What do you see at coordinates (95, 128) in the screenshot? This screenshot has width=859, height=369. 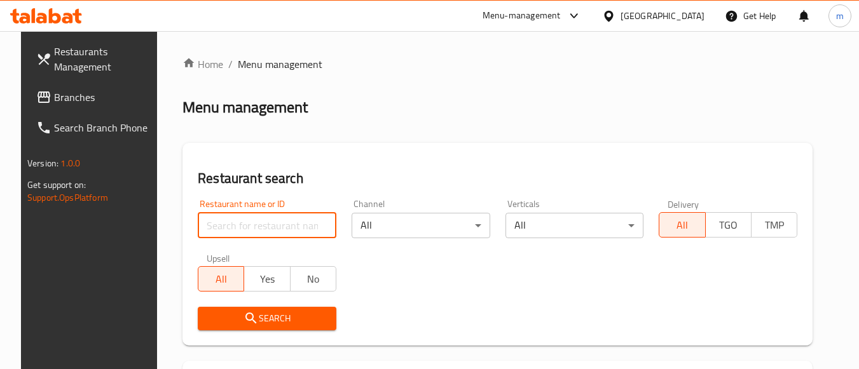 I see `a: Search Branch Phone` at bounding box center [95, 128].